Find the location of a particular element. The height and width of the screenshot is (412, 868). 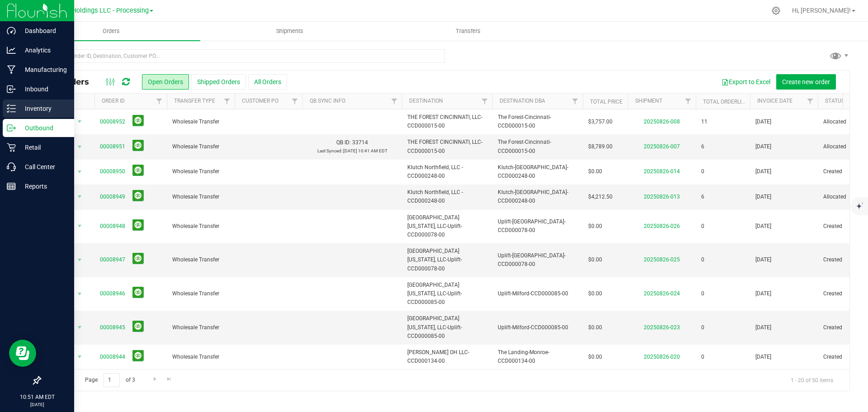

a: 20250826-025 is located at coordinates (661, 260).